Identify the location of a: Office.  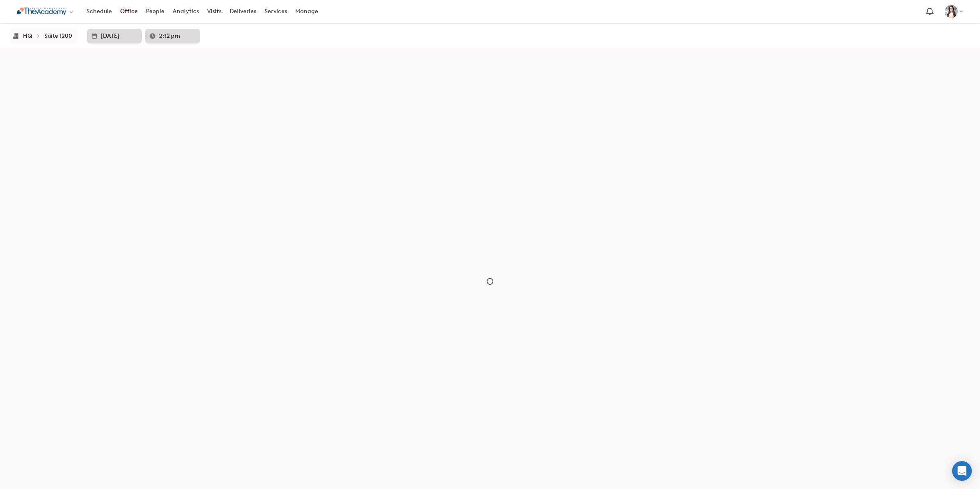
(129, 12).